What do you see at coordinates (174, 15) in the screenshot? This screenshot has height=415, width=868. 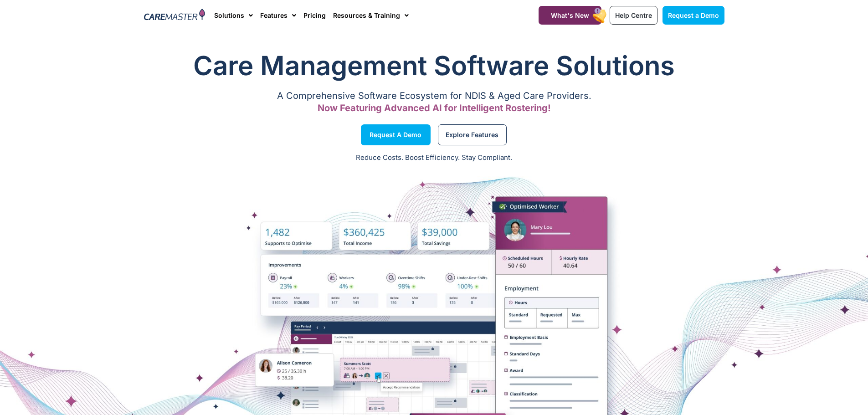 I see `img: CareMaster Logo` at bounding box center [174, 15].